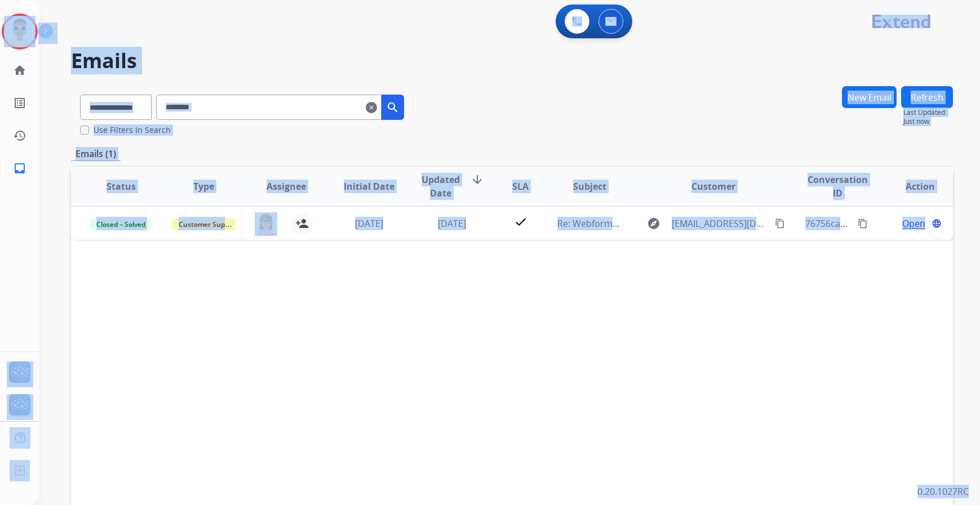 The width and height of the screenshot is (980, 505). What do you see at coordinates (943, 492) in the screenshot?
I see `p: 0.20.1027RC` at bounding box center [943, 492].